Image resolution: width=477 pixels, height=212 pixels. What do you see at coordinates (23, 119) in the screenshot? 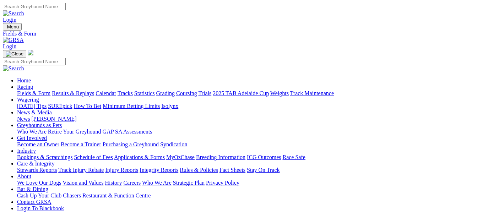
I see `a: News` at bounding box center [23, 119].